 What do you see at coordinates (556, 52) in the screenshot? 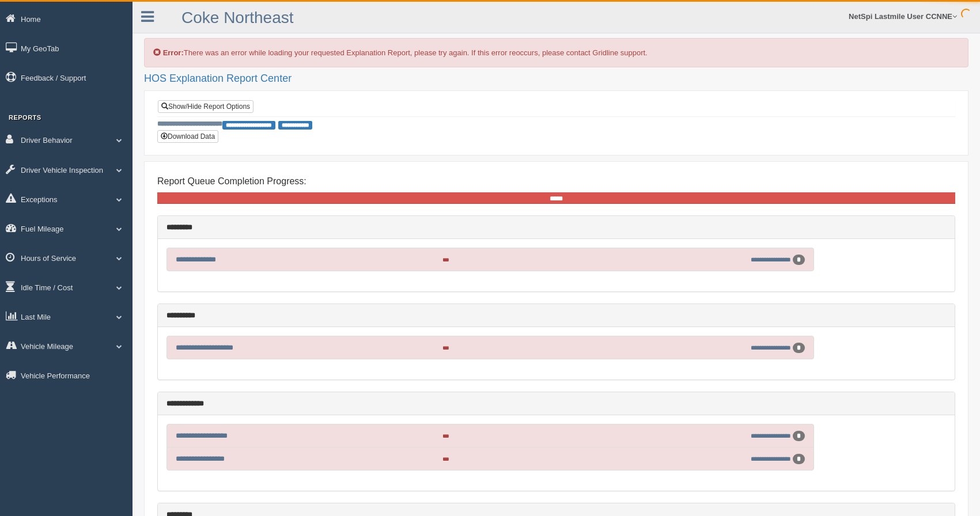
I see `div: There was an error while loading your requested Explanation Report, please try again. If this err...` at bounding box center [556, 52].